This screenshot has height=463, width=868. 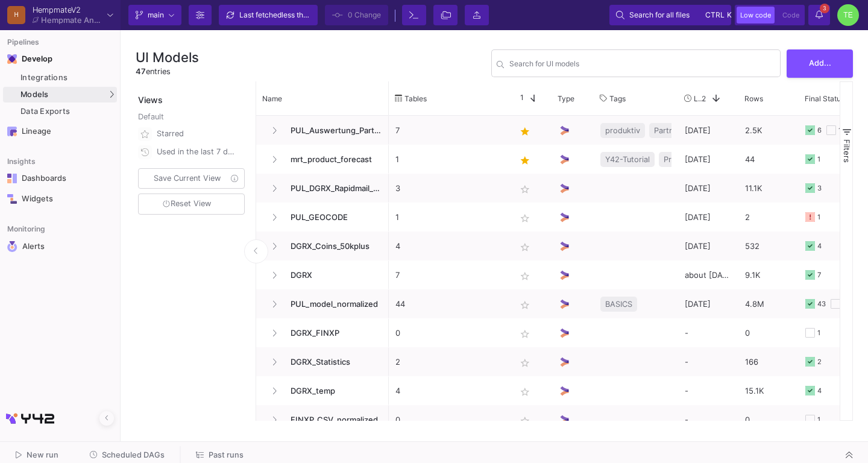 What do you see at coordinates (333, 419) in the screenshot?
I see `span: FINXP_CSV_normalized` at bounding box center [333, 419].